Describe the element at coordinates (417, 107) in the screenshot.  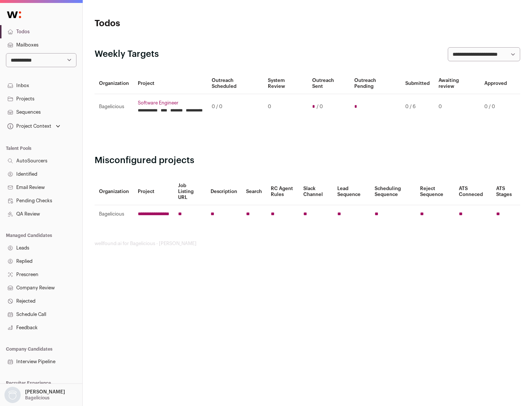
I see `td: 0 / 6` at that location.